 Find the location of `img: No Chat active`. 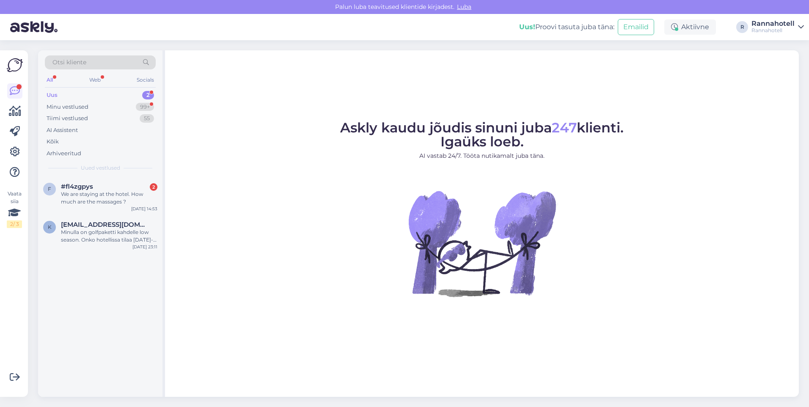

img: No Chat active is located at coordinates (482, 243).